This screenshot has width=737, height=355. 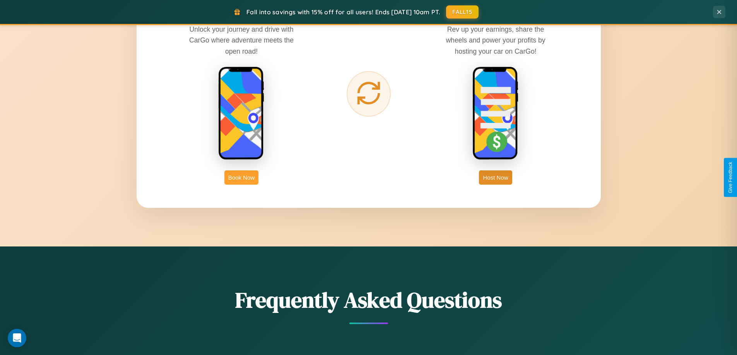 I want to click on button: Host Now, so click(x=495, y=178).